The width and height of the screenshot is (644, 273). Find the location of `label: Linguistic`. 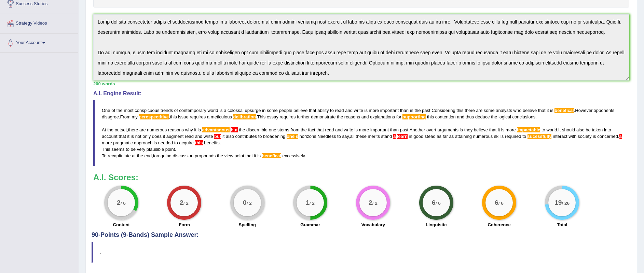

label: Linguistic is located at coordinates (436, 225).